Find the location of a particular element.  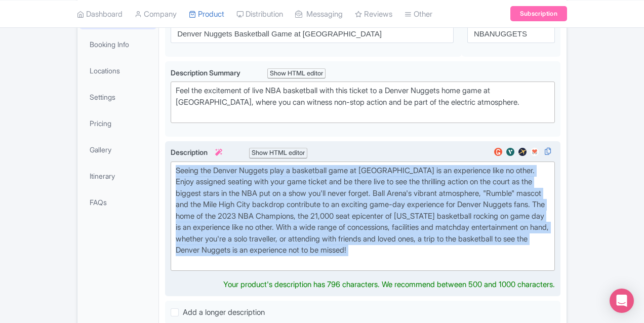

a: Settings is located at coordinates (118, 96).